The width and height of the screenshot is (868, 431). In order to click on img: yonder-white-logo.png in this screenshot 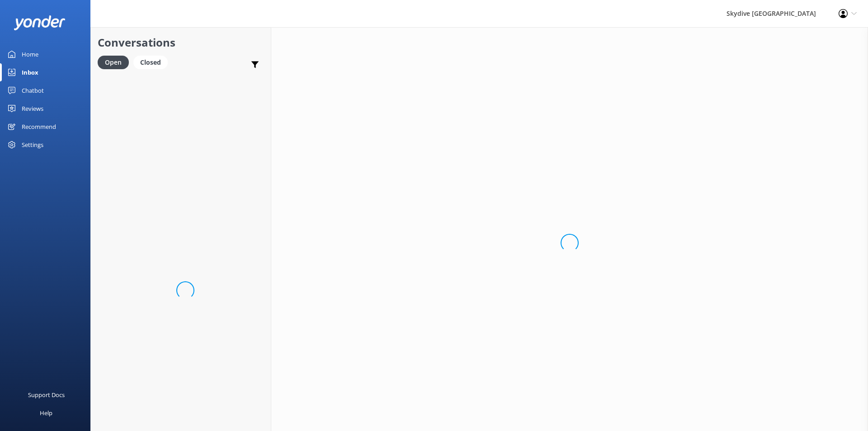, I will do `click(39, 23)`.